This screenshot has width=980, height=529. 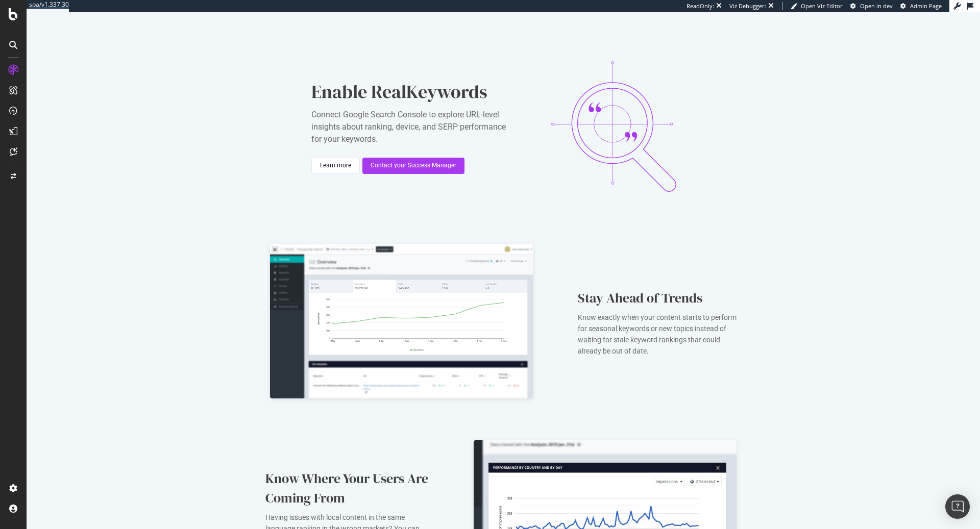 What do you see at coordinates (747, 6) in the screenshot?
I see `div: Viz Debugger:` at bounding box center [747, 6].